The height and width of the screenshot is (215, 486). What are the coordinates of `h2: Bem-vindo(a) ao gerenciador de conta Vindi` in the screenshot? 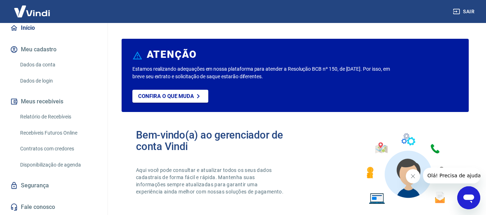 It's located at (215, 141).